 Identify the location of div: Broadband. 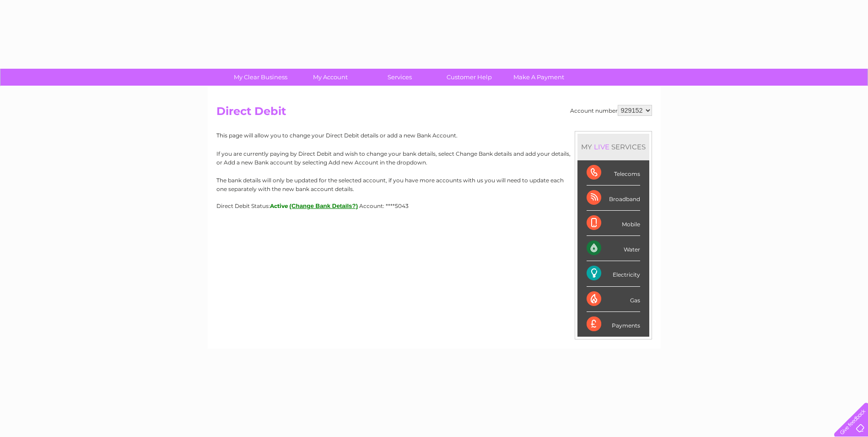
(613, 198).